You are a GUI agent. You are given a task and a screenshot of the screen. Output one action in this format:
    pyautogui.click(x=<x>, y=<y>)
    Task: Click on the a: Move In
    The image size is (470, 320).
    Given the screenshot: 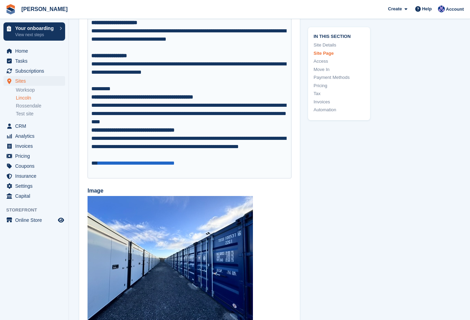 What is the action you would take?
    pyautogui.click(x=339, y=69)
    